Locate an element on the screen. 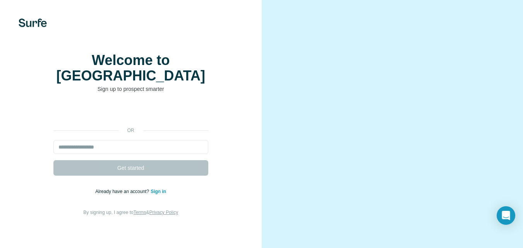  img: Surfe's logo is located at coordinates (33, 23).